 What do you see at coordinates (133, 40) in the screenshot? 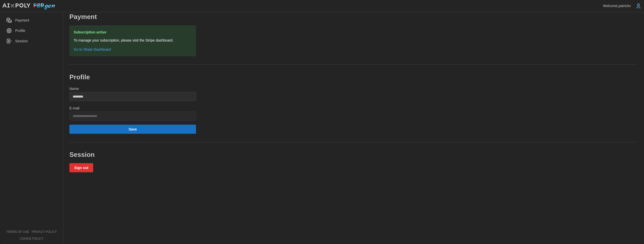
I see `p: To manage your subscription, please visit the Stripe dashboard.` at bounding box center [133, 40].